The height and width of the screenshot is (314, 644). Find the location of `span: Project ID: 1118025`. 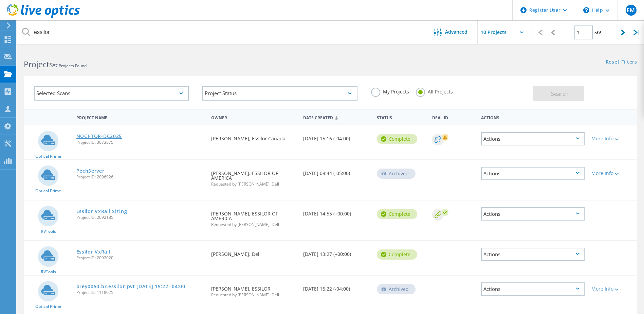

span: Project ID: 1118025 is located at coordinates (141, 293).